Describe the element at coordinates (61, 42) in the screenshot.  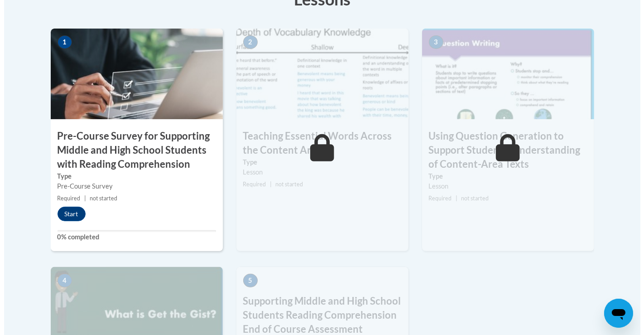
I see `span: 1` at that location.